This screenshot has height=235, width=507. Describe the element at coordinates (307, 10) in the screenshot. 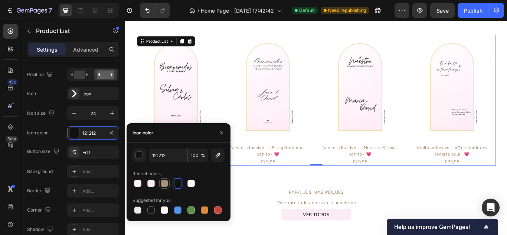

I see `span: Default` at that location.